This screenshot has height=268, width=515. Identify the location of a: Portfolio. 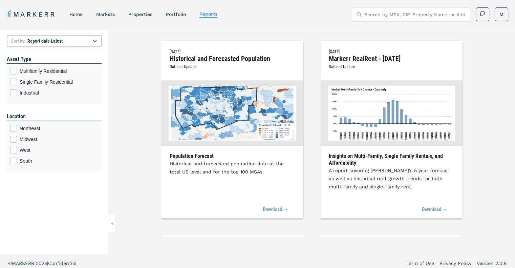
(176, 14).